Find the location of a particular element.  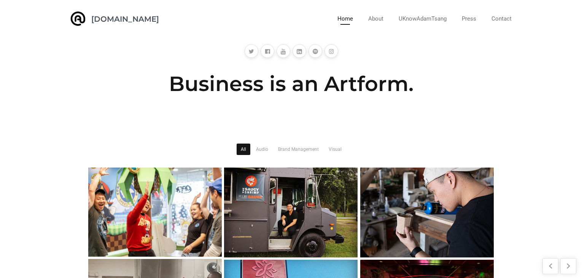

a: Visual is located at coordinates (335, 149).